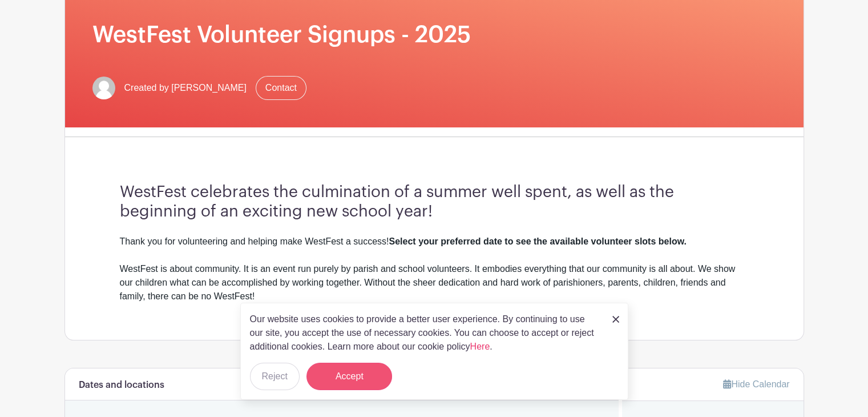  What do you see at coordinates (434, 201) in the screenshot?
I see `h3: WestFest celebrates the culmination of a summer well spent, as well as the beginning of an exciti...` at bounding box center [434, 201].